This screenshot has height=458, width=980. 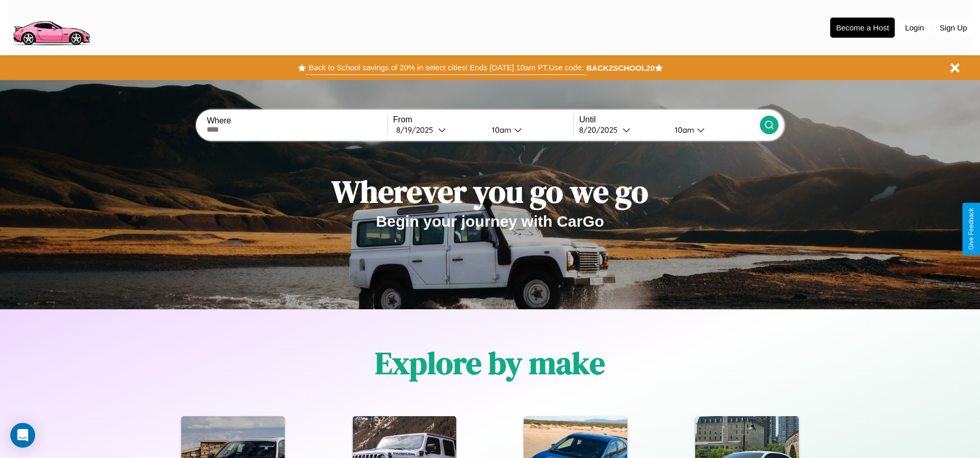 I want to click on div: Open Intercom Messenger, so click(x=23, y=435).